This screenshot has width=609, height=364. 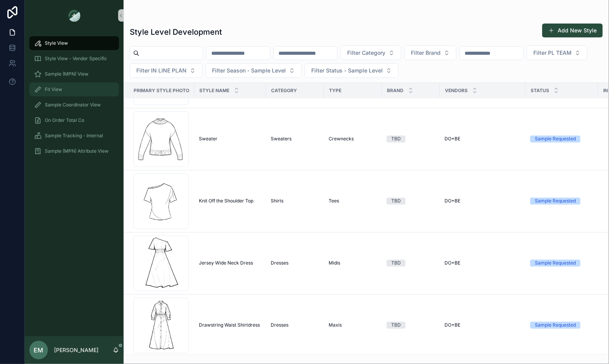 I want to click on a: Style View - Vendor Specific, so click(x=74, y=59).